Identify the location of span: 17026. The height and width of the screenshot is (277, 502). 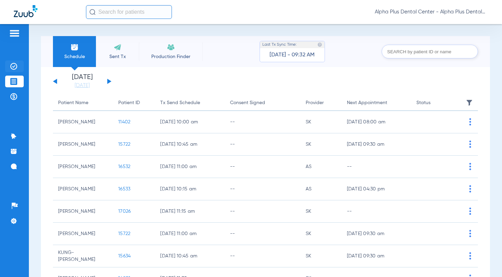
(124, 211).